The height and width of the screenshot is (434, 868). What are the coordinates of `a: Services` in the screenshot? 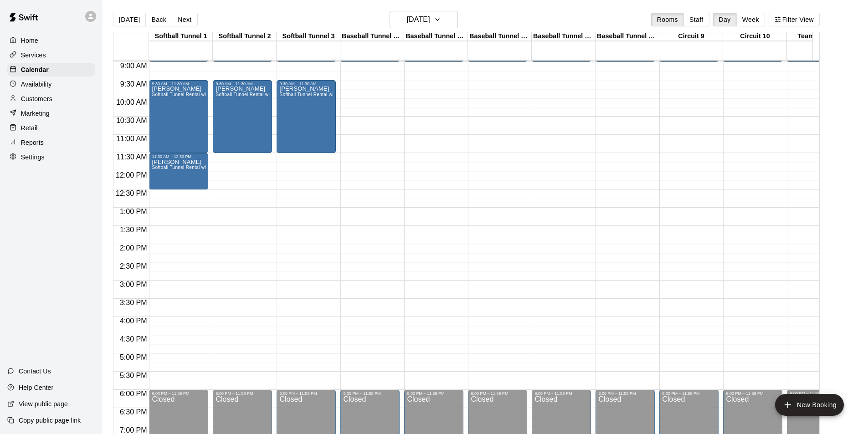 It's located at (51, 55).